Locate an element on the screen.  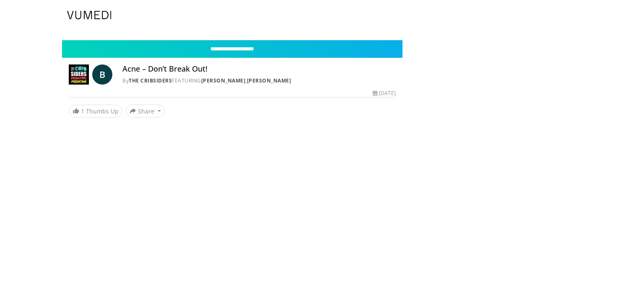
button: Share is located at coordinates (145, 111).